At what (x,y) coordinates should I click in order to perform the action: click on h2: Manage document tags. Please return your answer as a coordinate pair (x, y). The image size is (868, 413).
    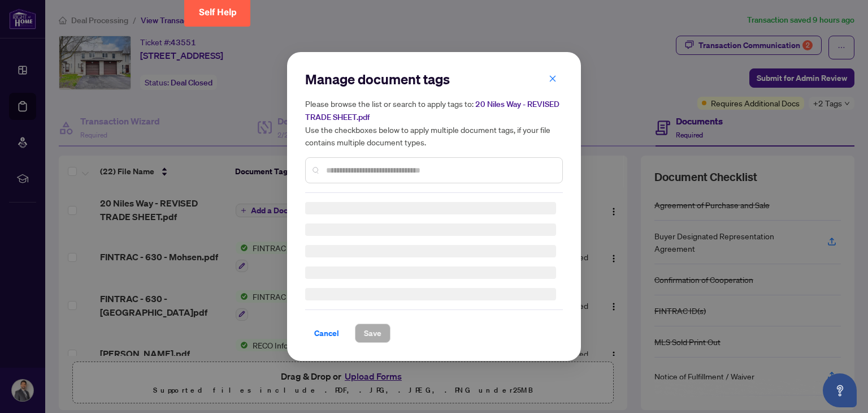
    Looking at the image, I should click on (434, 79).